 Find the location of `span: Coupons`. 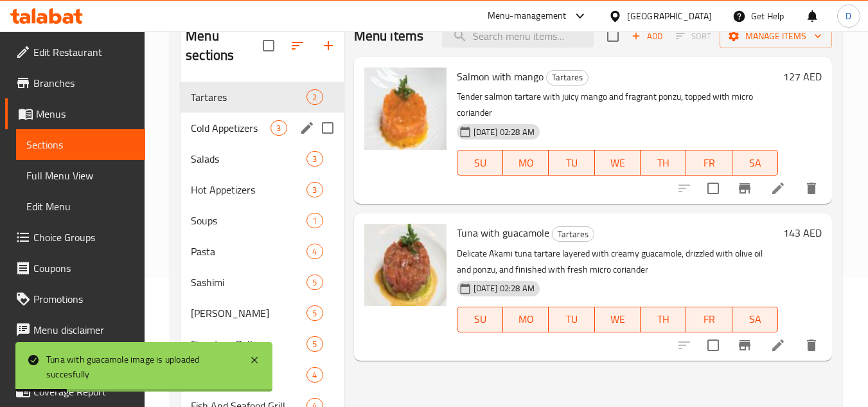

span: Coupons is located at coordinates (84, 268).